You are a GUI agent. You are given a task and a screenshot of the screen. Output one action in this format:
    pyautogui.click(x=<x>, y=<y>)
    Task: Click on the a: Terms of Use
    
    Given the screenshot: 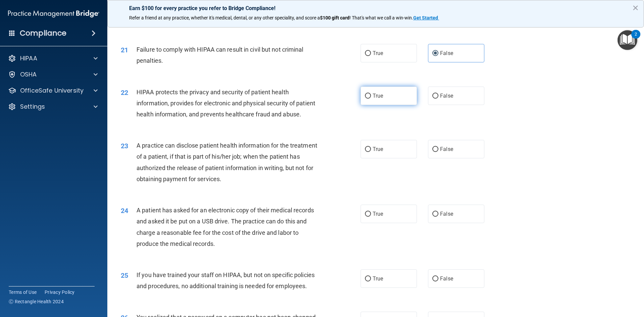 What is the action you would take?
    pyautogui.click(x=22, y=292)
    